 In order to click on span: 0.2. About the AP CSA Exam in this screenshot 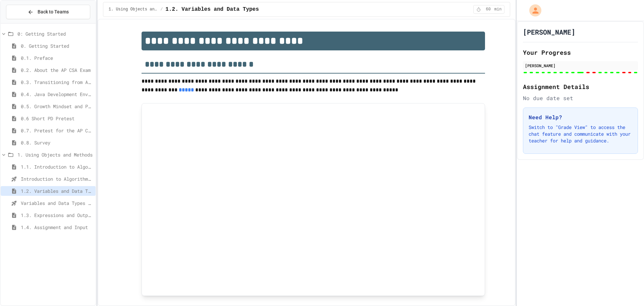, I will do `click(56, 70)`.